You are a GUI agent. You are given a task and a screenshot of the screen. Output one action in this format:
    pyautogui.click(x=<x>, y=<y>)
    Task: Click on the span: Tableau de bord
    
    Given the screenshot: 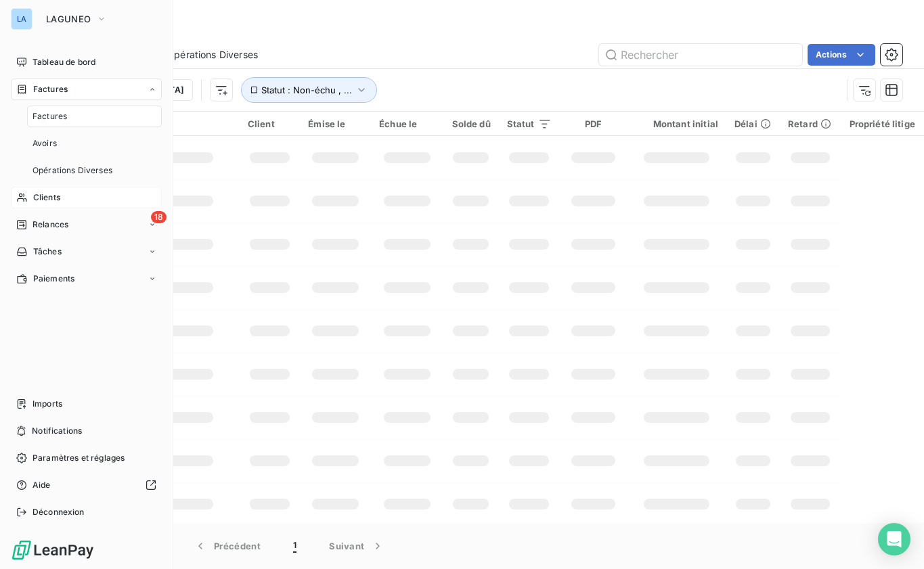 What is the action you would take?
    pyautogui.click(x=63, y=62)
    